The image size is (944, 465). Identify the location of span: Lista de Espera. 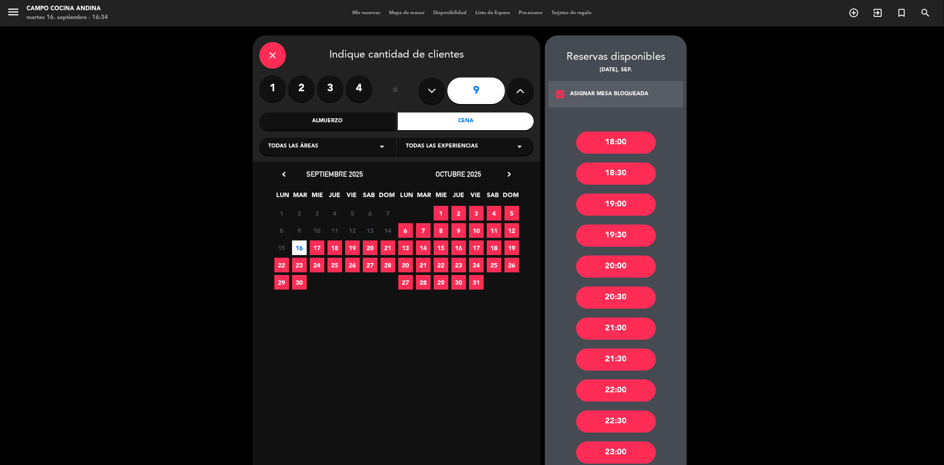
(493, 13).